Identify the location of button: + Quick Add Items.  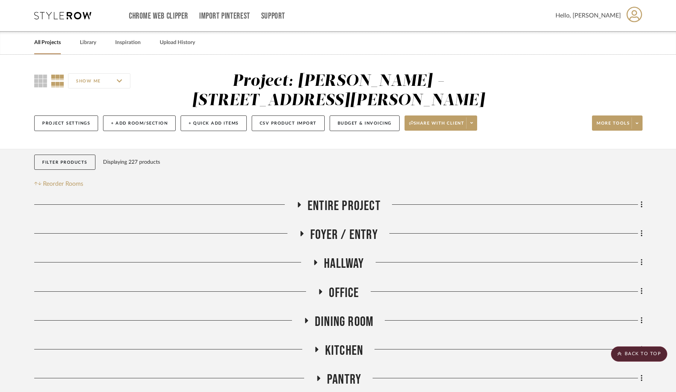
(214, 123).